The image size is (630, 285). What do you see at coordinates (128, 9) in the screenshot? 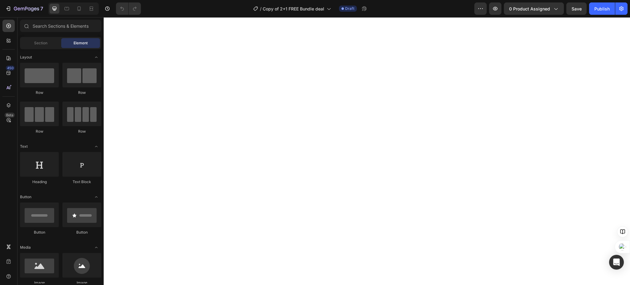
I see `div: Undo/Redo` at bounding box center [128, 9].